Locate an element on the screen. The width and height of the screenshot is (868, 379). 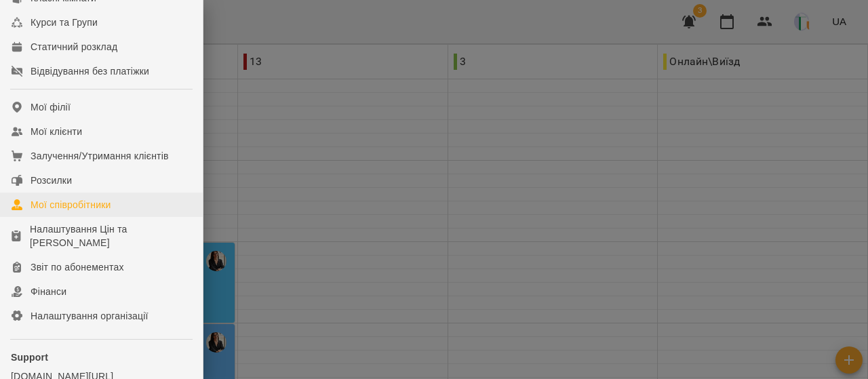
div: Мої філії is located at coordinates (50, 107).